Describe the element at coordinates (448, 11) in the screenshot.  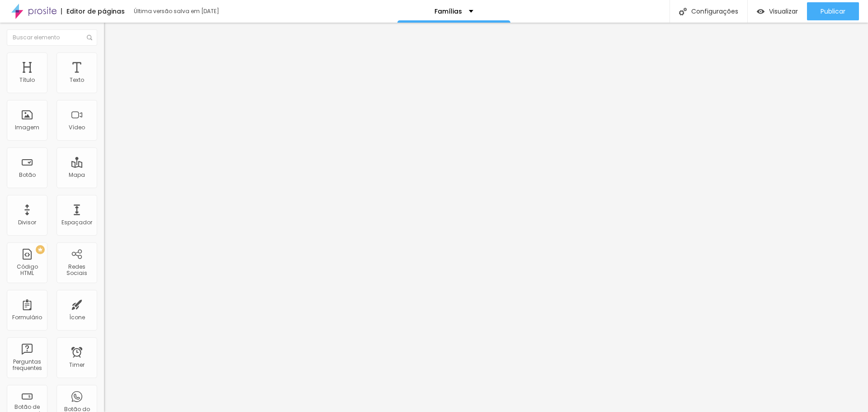
I see `p: Famílias` at that location.